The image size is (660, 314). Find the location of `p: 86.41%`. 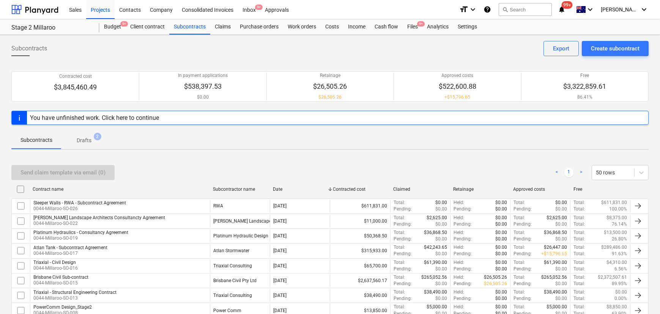

p: 86.41% is located at coordinates (585, 97).